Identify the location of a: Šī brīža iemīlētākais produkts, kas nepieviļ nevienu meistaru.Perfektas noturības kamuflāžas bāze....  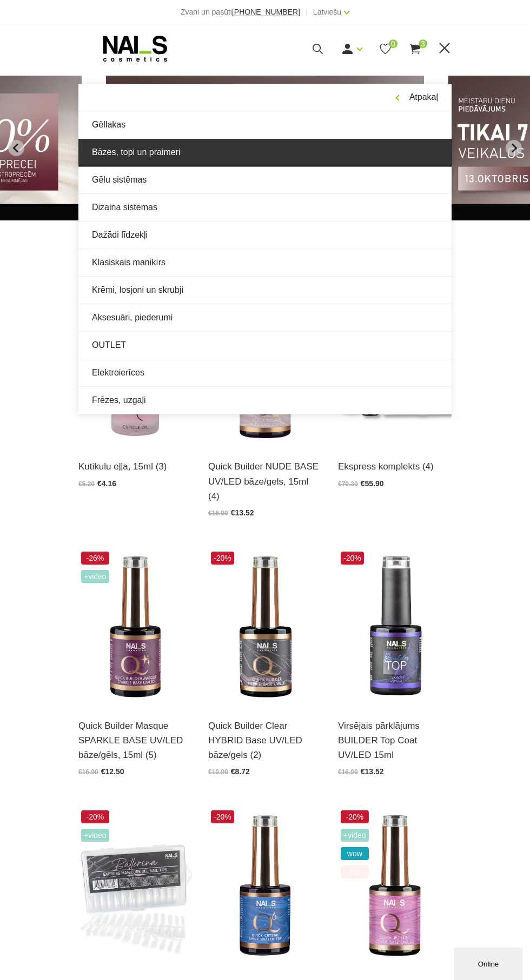
(394, 886).